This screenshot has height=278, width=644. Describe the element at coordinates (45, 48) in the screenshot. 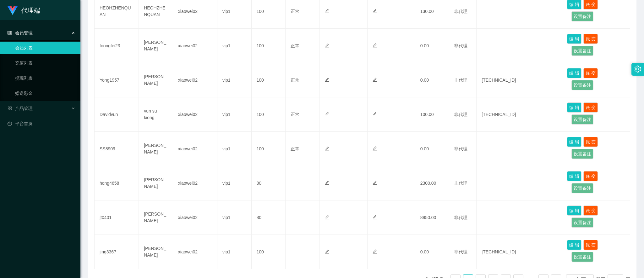

I see `a: 会员列表` at that location.